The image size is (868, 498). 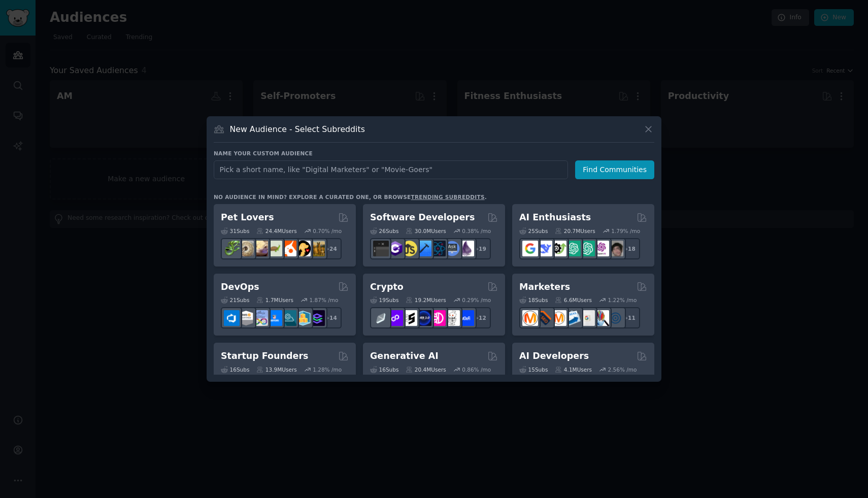 I want to click on img: web3, so click(x=423, y=318).